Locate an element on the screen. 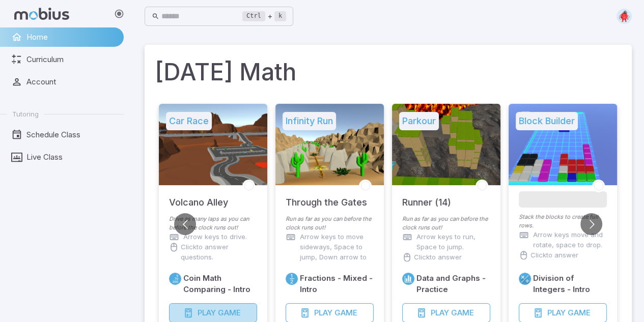  h5: Volcano Alley is located at coordinates (198, 198).